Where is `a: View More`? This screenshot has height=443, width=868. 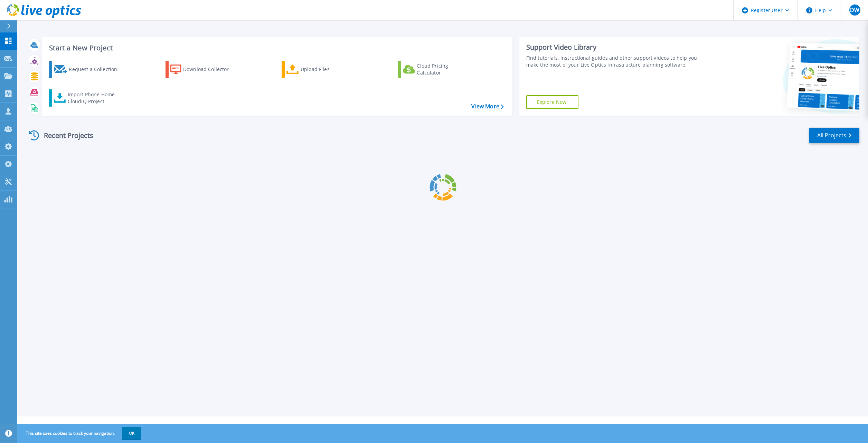
a: View More is located at coordinates (487, 107).